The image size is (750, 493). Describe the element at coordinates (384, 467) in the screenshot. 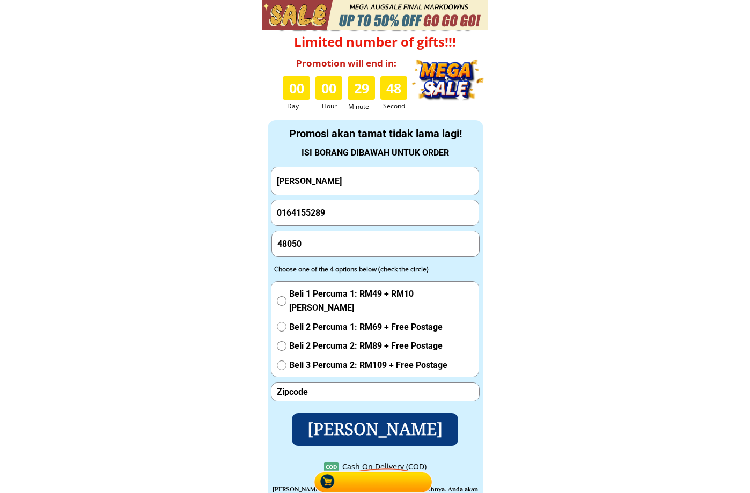

I see `div: Cash On Delivery (COD)` at that location.